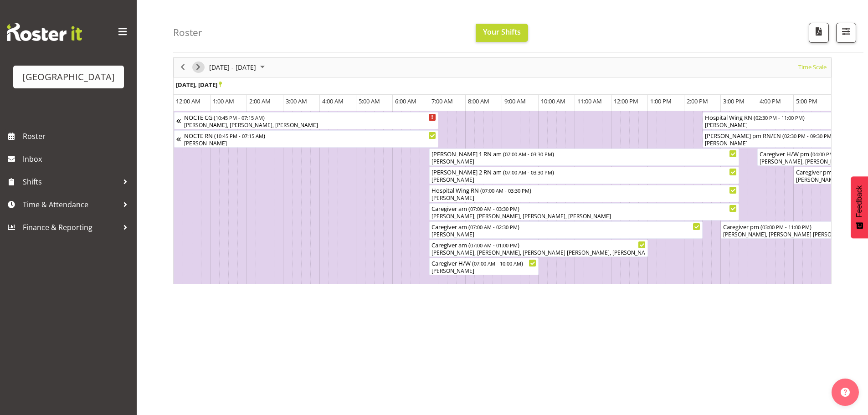  What do you see at coordinates (626, 101) in the screenshot?
I see `span: 12:00 PM` at bounding box center [626, 101].